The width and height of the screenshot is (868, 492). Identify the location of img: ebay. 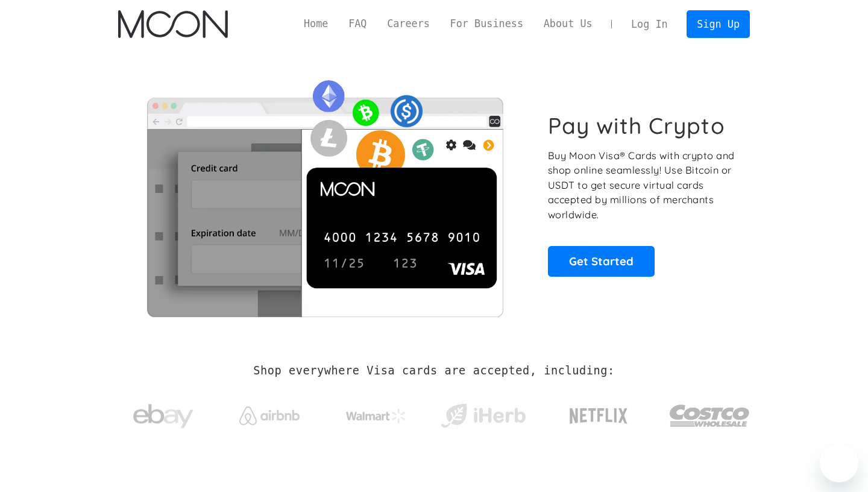
(164, 416).